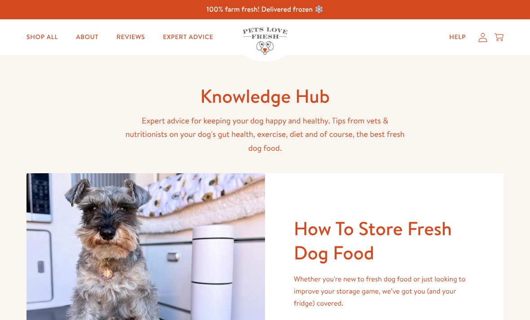  Describe the element at coordinates (265, 135) in the screenshot. I see `p: Expert advice for keeping your dog happy and healthy. Tips from vets & nutritionists on your dog'...` at that location.